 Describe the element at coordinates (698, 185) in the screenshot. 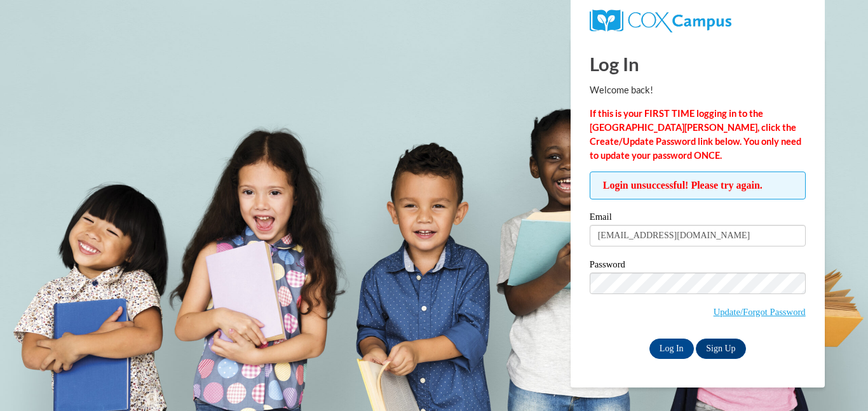

I see `span: Login unsuccessful! Please try again.` at that location.